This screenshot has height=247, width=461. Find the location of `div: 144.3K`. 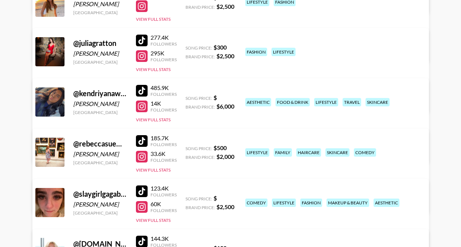

div: 144.3K is located at coordinates (164, 239).